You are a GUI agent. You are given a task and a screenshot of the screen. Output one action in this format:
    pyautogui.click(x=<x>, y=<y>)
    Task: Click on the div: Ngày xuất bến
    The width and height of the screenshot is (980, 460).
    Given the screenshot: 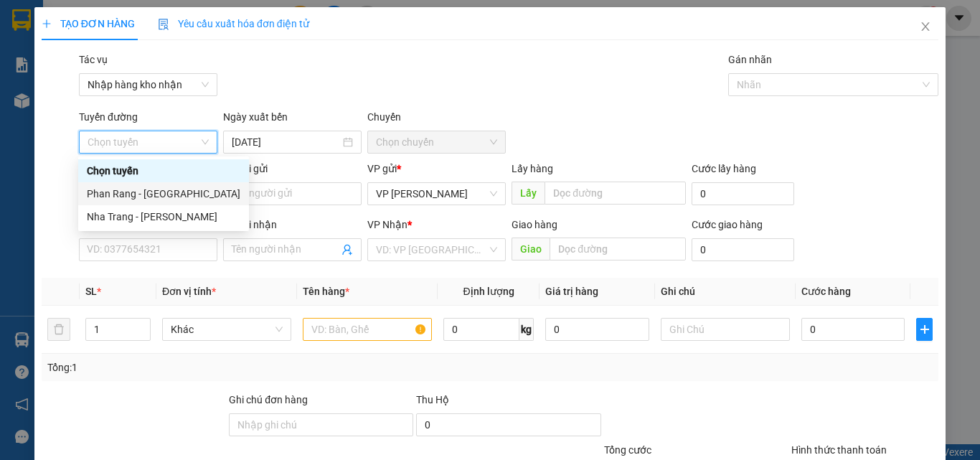 What is the action you would take?
    pyautogui.click(x=292, y=120)
    